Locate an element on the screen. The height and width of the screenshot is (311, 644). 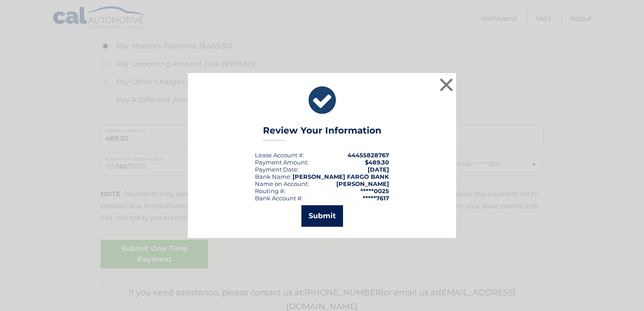
div: Routing #: is located at coordinates (270, 191).